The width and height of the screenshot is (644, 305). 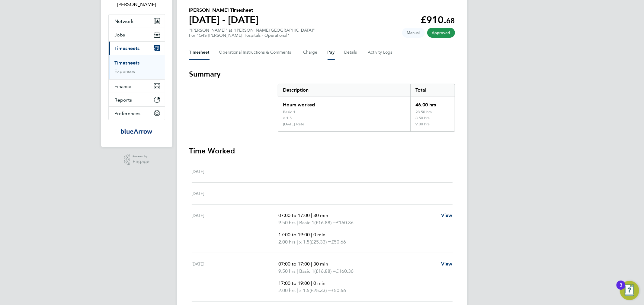 I want to click on a: Timesheets, so click(x=127, y=63).